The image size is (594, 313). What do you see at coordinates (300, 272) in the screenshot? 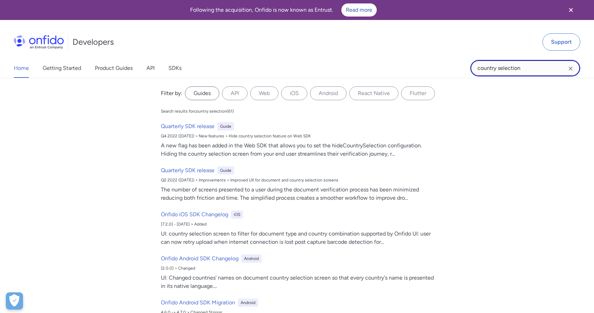
I see `a: Onfido Android SDK ChangelogAndroid[2.0.0] > ChangedUI: Changed countries' names on document coun...` at bounding box center [300, 272].